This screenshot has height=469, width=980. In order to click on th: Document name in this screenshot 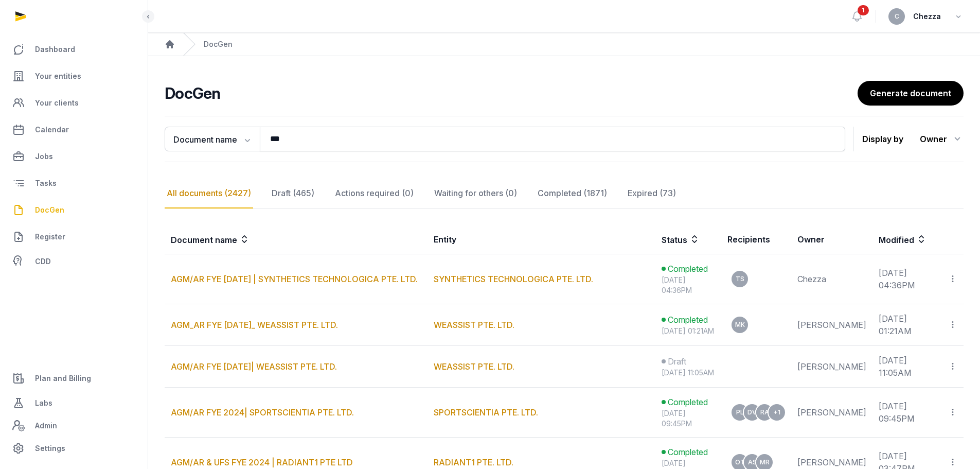, I will do `click(296, 240)`.